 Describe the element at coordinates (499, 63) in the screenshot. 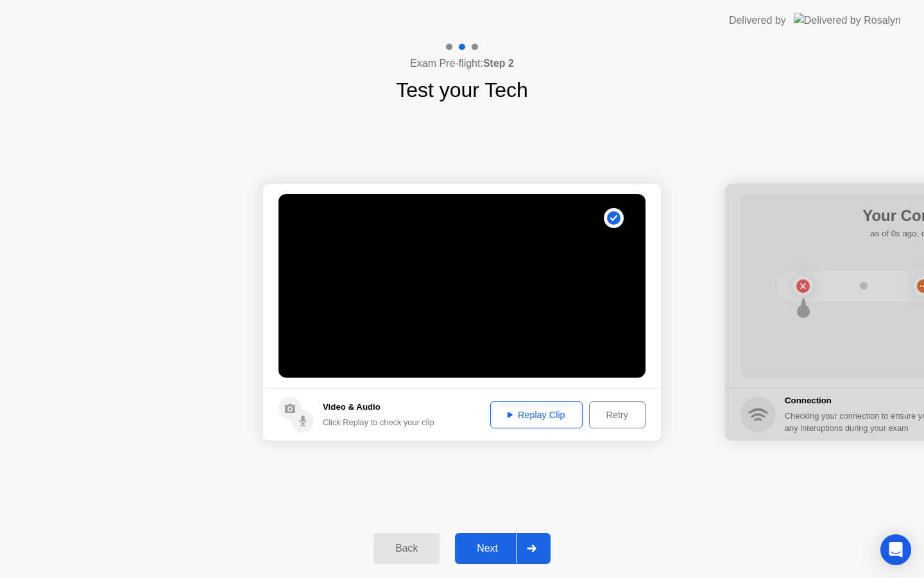

I see `b: Step 2` at that location.